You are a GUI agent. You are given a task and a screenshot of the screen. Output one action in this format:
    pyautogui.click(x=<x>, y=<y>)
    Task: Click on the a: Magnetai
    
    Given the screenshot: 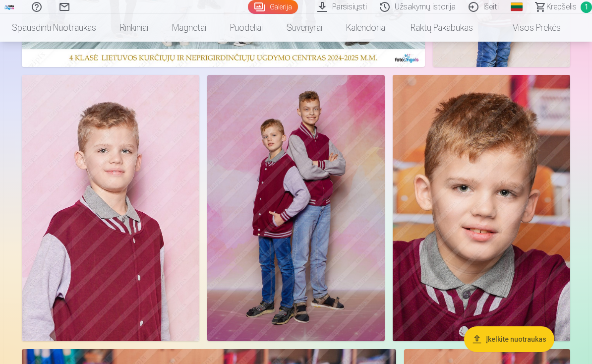 What is the action you would take?
    pyautogui.click(x=189, y=28)
    